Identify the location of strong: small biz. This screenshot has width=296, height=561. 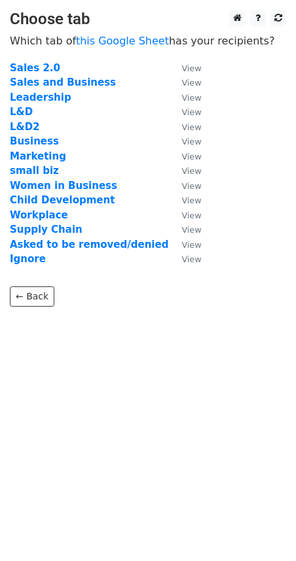
(34, 171).